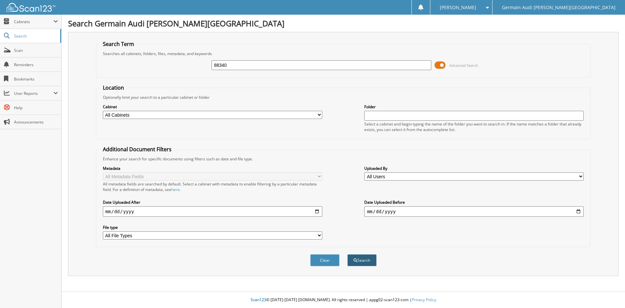 This screenshot has height=308, width=625. Describe the element at coordinates (213, 187) in the screenshot. I see `div: All metadata fields are searched by default. Select a cabinet with metadata to enable filtering b...` at that location.